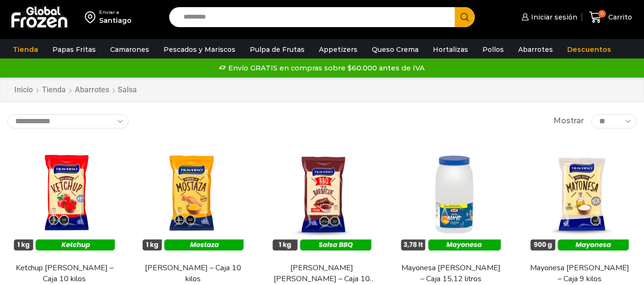 Image resolution: width=644 pixels, height=285 pixels. I want to click on span: Mostrar, so click(568, 121).